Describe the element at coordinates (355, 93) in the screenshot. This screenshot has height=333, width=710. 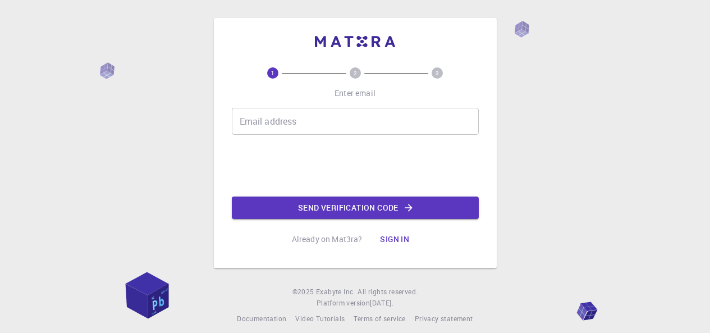
I see `p: Enter email` at that location.